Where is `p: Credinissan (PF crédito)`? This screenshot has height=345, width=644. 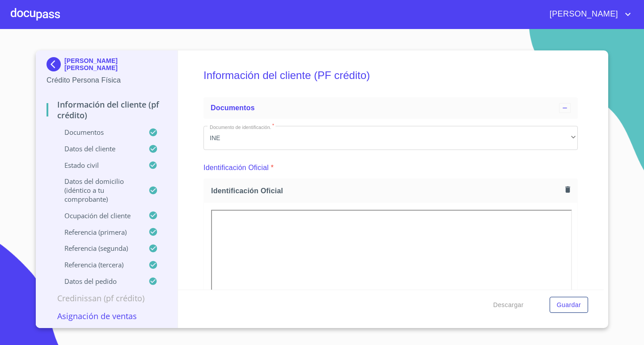
p: Credinissan (PF crédito) is located at coordinates (106, 298).